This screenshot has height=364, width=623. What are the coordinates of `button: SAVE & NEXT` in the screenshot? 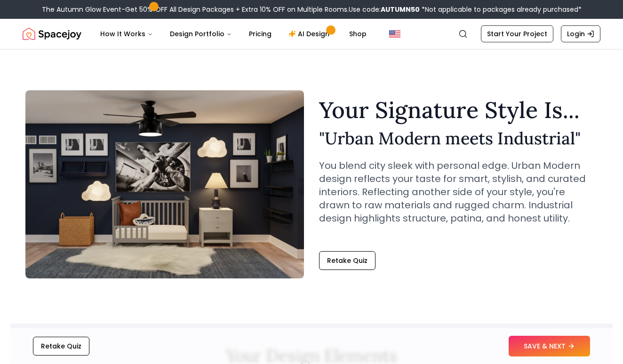 It's located at (549, 346).